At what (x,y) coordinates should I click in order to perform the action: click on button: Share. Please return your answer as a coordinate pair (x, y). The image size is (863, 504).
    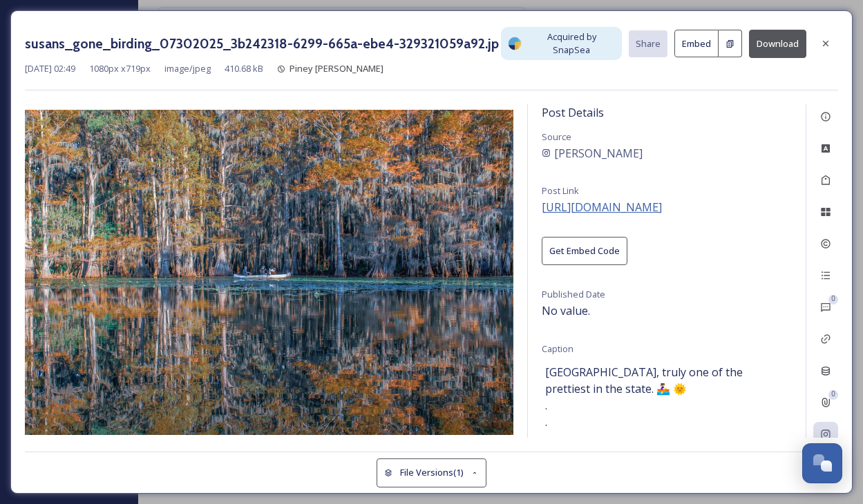
    Looking at the image, I should click on (649, 43).